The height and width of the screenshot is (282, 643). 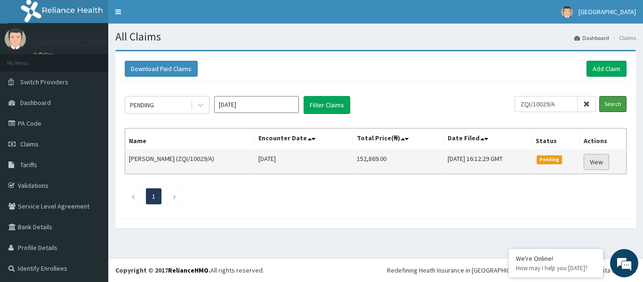 What do you see at coordinates (327, 105) in the screenshot?
I see `button: Filter Claims` at bounding box center [327, 105].